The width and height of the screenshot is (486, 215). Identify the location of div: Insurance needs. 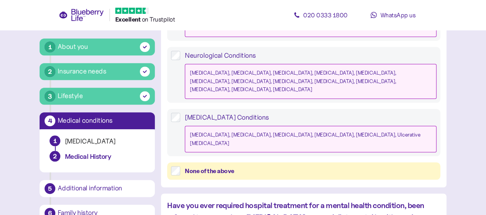
(82, 71).